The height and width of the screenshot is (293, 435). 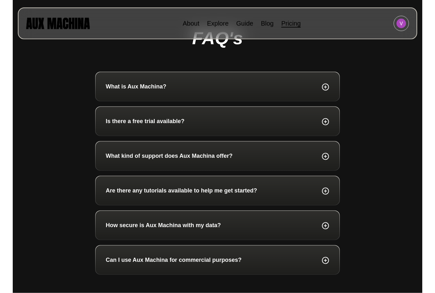 I want to click on p: Is there a free trial available?, so click(x=145, y=121).